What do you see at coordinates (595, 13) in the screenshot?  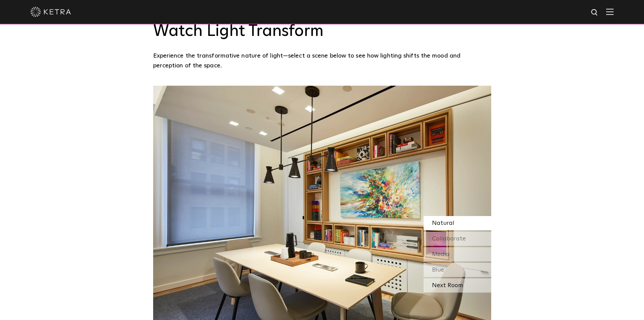 I see `img: search icon` at bounding box center [595, 13].